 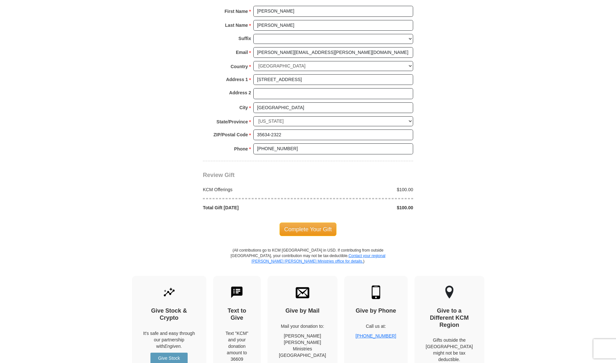 I want to click on img: other-region, so click(x=449, y=293).